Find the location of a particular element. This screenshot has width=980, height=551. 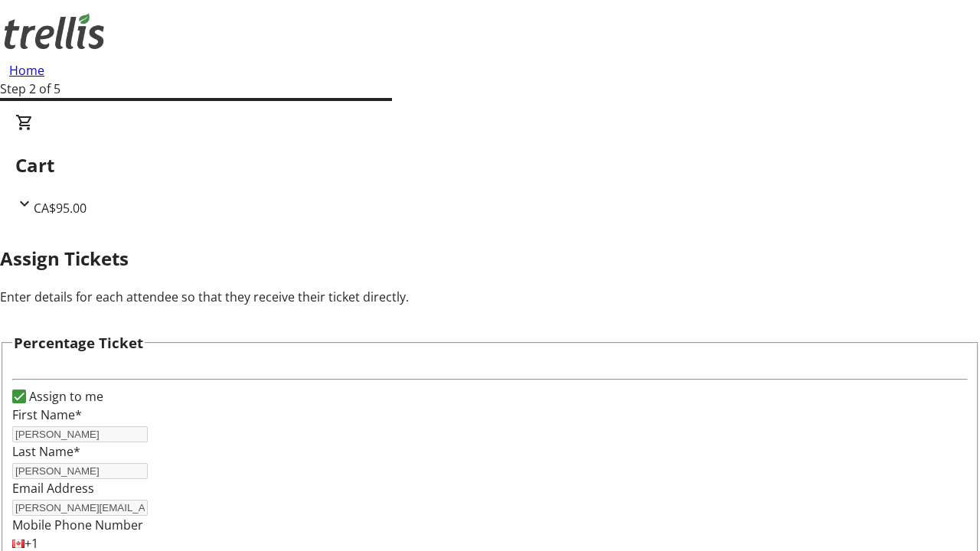

label: Mobile Phone Number is located at coordinates (77, 525).